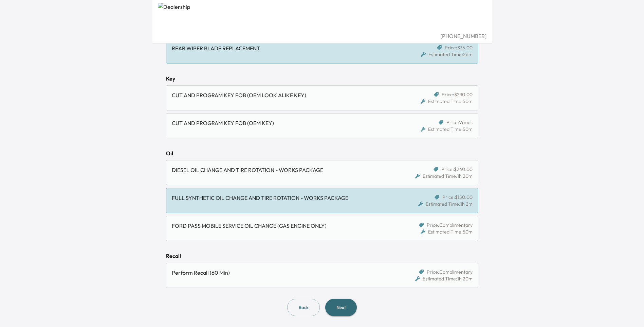  Describe the element at coordinates (322, 153) in the screenshot. I see `div: Oil` at that location.